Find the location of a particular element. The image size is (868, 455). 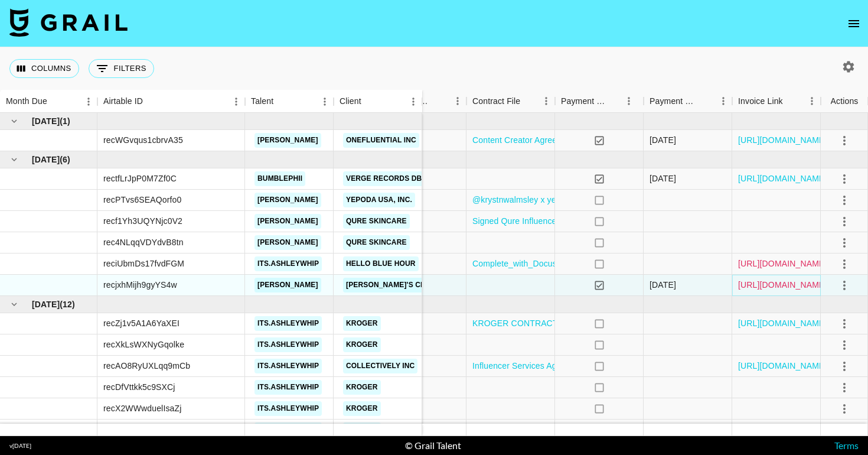

a: Hello Blue Hour is located at coordinates (381, 264).